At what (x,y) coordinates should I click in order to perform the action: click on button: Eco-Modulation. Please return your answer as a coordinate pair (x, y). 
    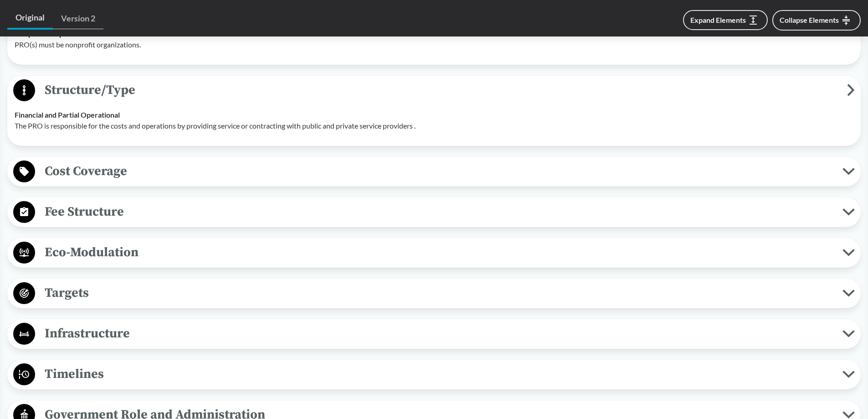
    Looking at the image, I should click on (434, 252).